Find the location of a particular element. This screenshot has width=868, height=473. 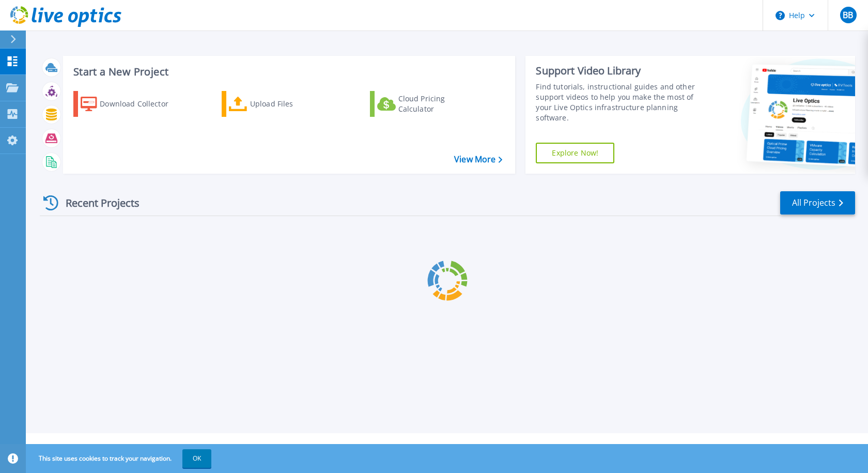

div: Cloud Pricing Calculator is located at coordinates (440, 104).